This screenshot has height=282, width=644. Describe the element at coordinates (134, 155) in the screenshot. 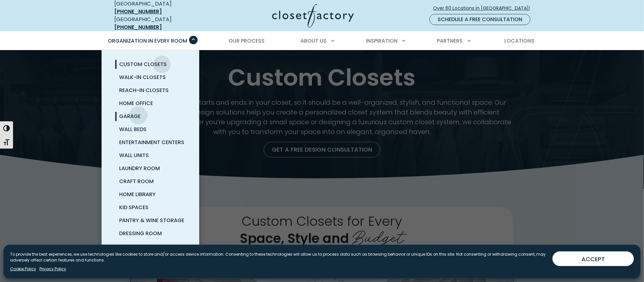

I see `span: Wall Units` at that location.